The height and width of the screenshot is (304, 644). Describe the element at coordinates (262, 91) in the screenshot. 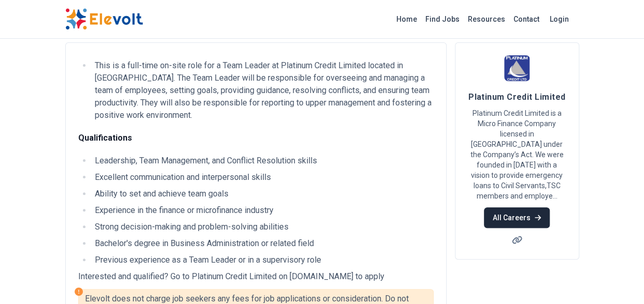

I see `li: This is a full-time on-site role for a Team Leader at Platinum Credit Limited located in [GEOGRAP...` at that location.